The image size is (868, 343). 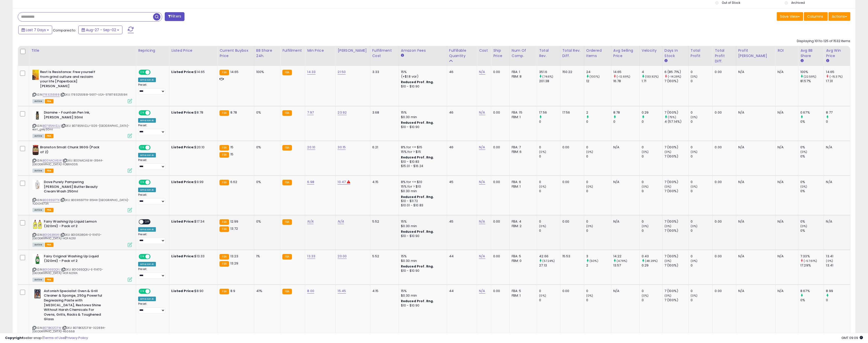 I want to click on img: 41TAqTn+TaL._SL40_.jpg, so click(x=37, y=259).